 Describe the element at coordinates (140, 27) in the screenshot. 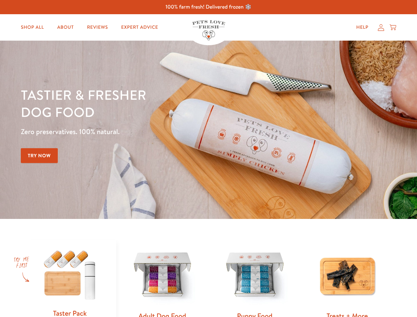

I see `a: Expert Advice` at that location.